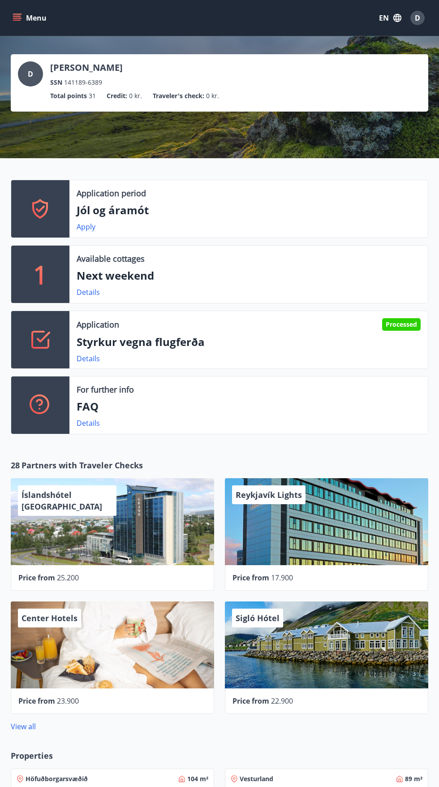  Describe the element at coordinates (111, 193) in the screenshot. I see `p: Application period` at that location.